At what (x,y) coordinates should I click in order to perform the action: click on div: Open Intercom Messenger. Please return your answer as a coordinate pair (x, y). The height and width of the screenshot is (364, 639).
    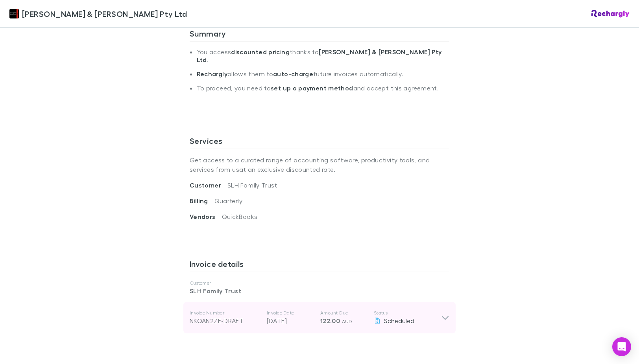
    Looking at the image, I should click on (622, 347).